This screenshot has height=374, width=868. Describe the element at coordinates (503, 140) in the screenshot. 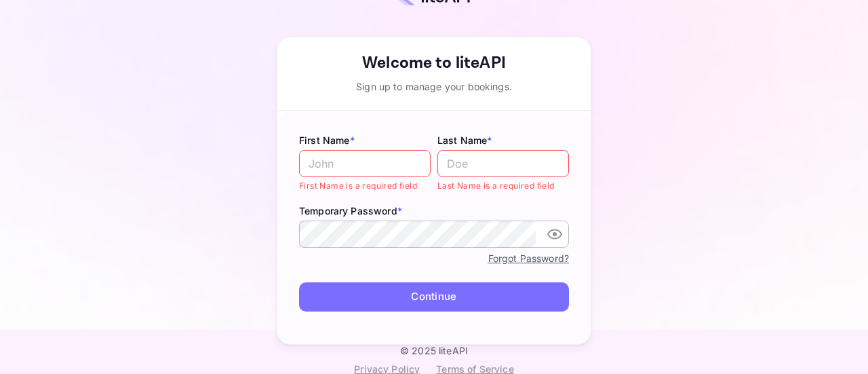

I see `label: Last Name` at that location.